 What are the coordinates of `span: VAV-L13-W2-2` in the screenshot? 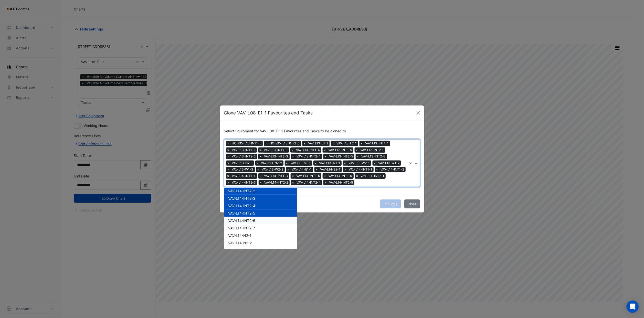 It's located at (273, 170).